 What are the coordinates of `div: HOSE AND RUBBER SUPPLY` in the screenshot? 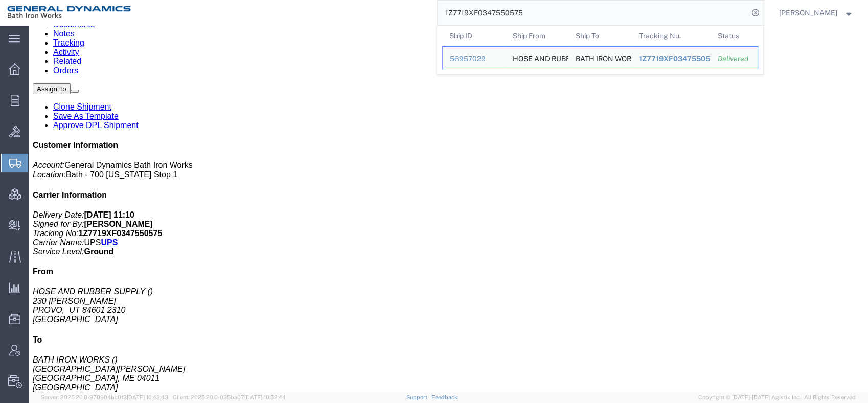 It's located at (537, 57).